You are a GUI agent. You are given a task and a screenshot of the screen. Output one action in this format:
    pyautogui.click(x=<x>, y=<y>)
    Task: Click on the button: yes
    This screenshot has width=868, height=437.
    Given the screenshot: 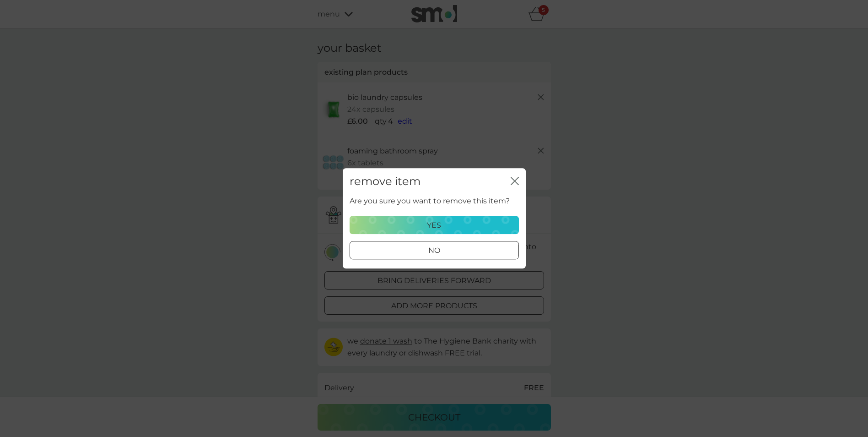 What is the action you would take?
    pyautogui.click(x=434, y=225)
    